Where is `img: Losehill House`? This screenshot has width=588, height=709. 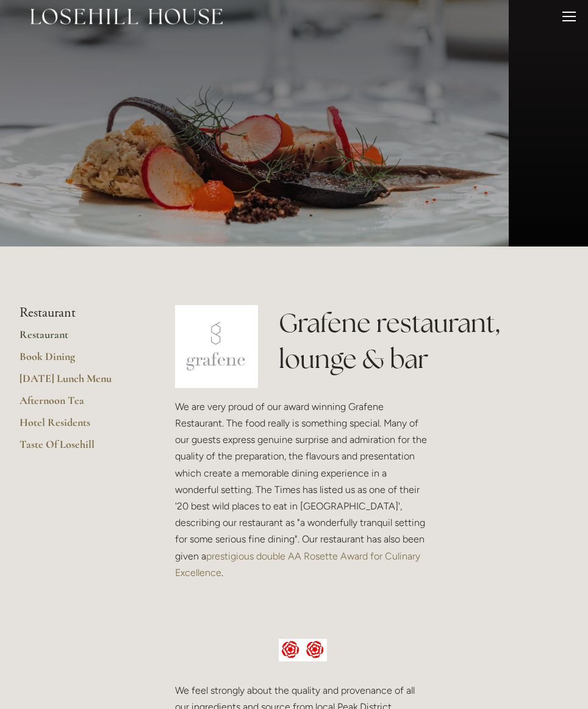 img: Losehill House is located at coordinates (127, 16).